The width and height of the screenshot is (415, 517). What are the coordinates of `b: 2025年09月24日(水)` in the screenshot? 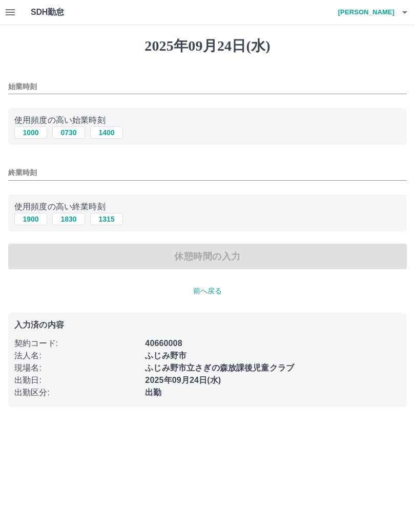 It's located at (183, 380).